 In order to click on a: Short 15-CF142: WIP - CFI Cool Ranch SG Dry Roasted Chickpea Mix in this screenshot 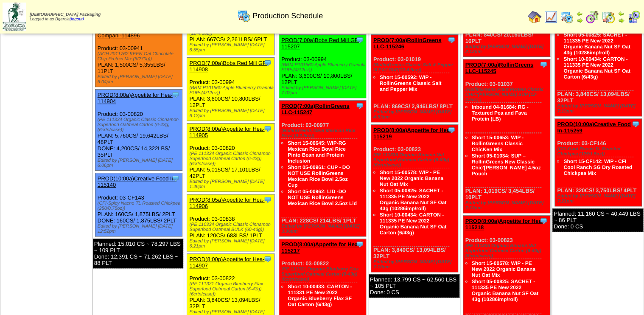, I will do `click(597, 167)`.